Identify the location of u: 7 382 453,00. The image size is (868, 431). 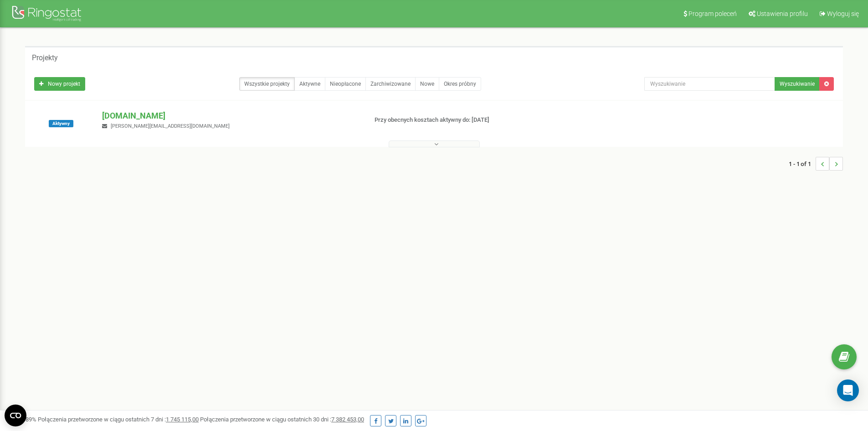
(347, 419).